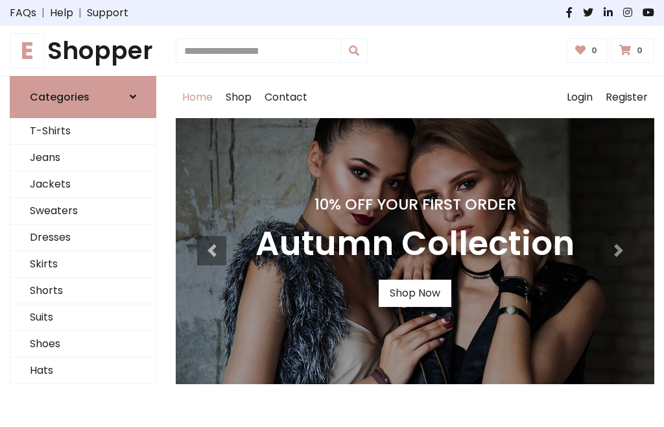 This screenshot has height=427, width=664. What do you see at coordinates (83, 51) in the screenshot?
I see `h1: Shopper` at bounding box center [83, 51].